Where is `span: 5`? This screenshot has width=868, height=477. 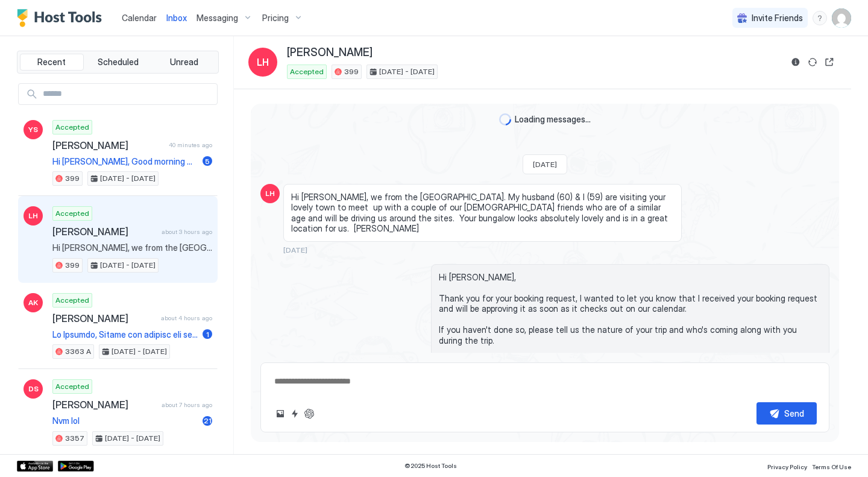 span: 5 is located at coordinates (207, 161).